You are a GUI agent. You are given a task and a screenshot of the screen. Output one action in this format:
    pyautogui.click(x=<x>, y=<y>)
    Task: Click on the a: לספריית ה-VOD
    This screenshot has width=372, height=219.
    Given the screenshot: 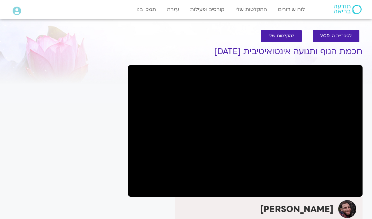 What is the action you would take?
    pyautogui.click(x=336, y=36)
    